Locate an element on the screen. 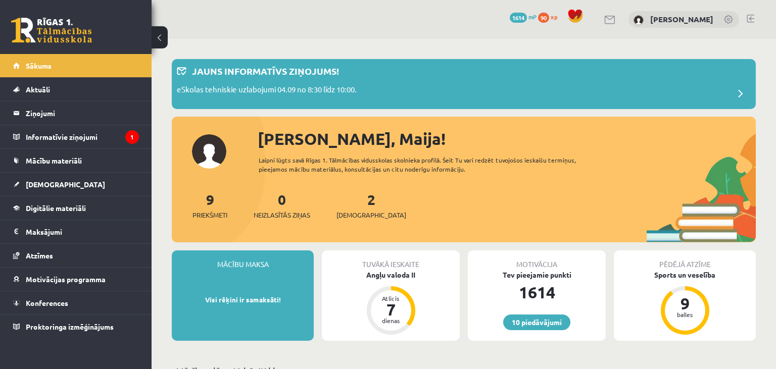 The image size is (776, 369). span: 90 is located at coordinates (544, 18).